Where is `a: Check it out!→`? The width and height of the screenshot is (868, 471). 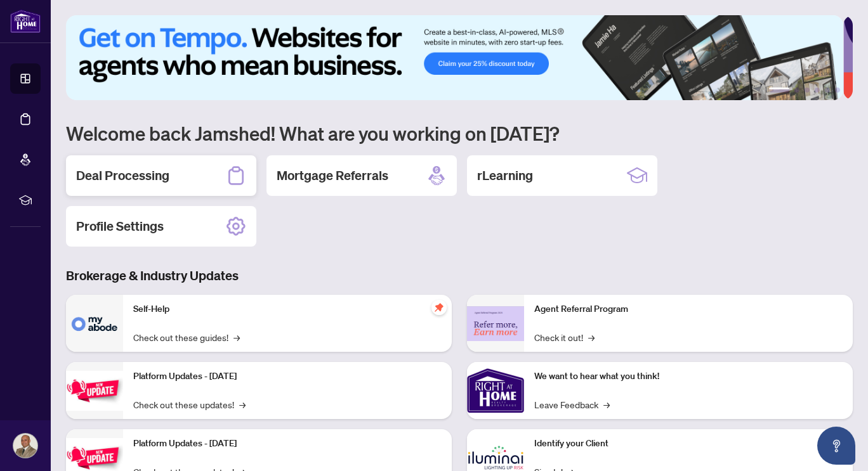 a: Check it out!→ is located at coordinates (564, 337).